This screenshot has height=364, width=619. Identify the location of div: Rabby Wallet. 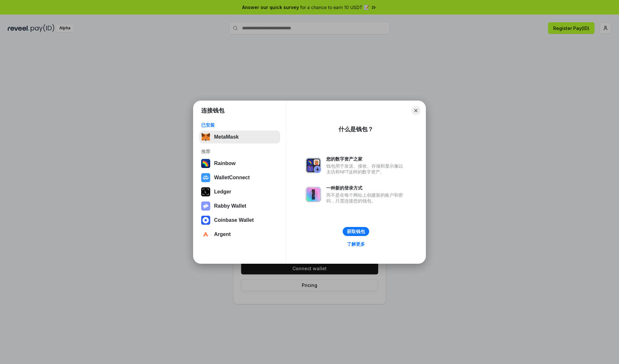
(230, 206).